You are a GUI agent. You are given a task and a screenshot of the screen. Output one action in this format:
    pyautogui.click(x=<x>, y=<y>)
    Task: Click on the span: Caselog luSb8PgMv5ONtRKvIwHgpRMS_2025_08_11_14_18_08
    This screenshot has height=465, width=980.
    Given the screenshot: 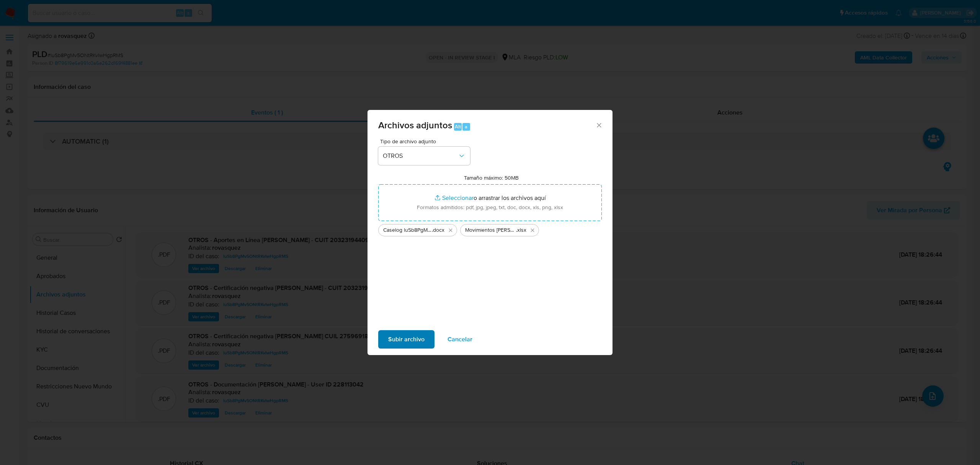 What is the action you would take?
    pyautogui.click(x=407, y=230)
    